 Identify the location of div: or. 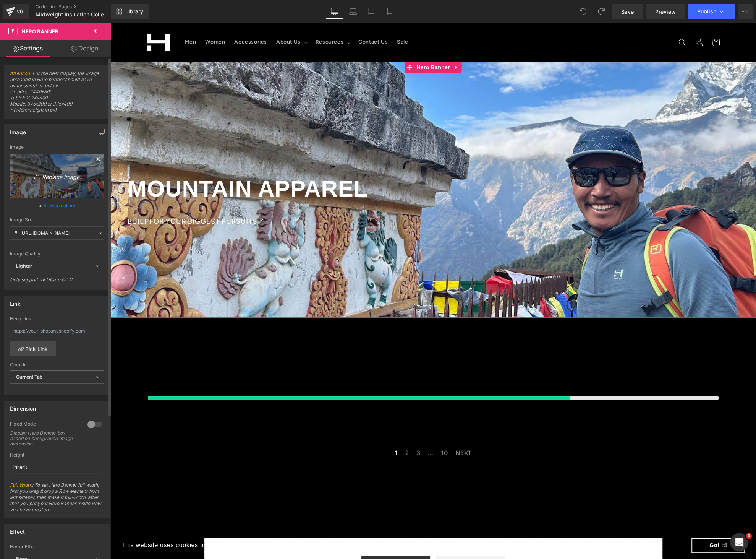
(57, 206).